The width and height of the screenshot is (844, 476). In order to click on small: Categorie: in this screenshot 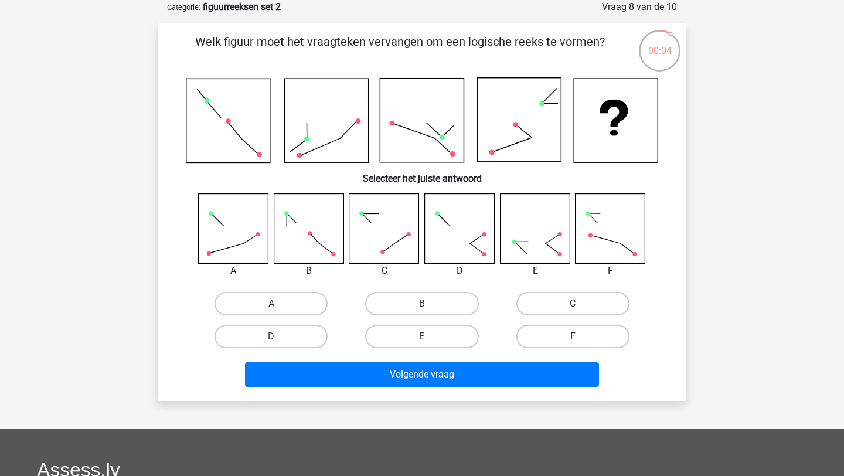, I will do `click(183, 7)`.